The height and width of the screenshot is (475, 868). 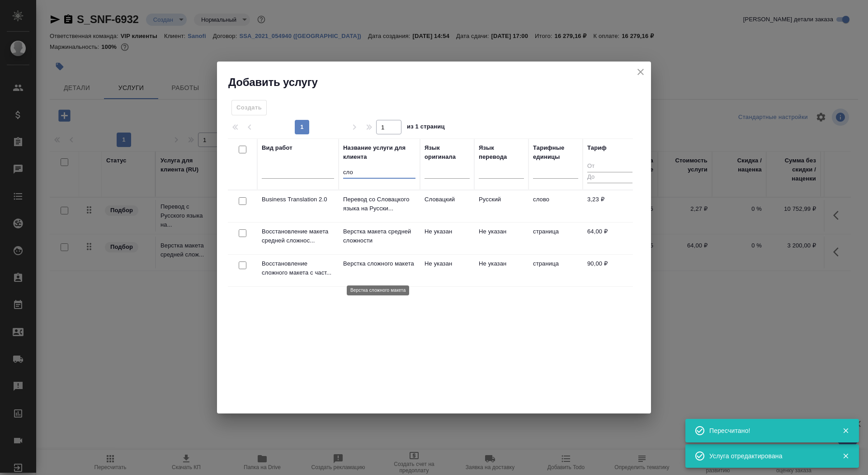 What do you see at coordinates (610, 239) in the screenshot?
I see `td: 64,00 ₽` at bounding box center [610, 239].